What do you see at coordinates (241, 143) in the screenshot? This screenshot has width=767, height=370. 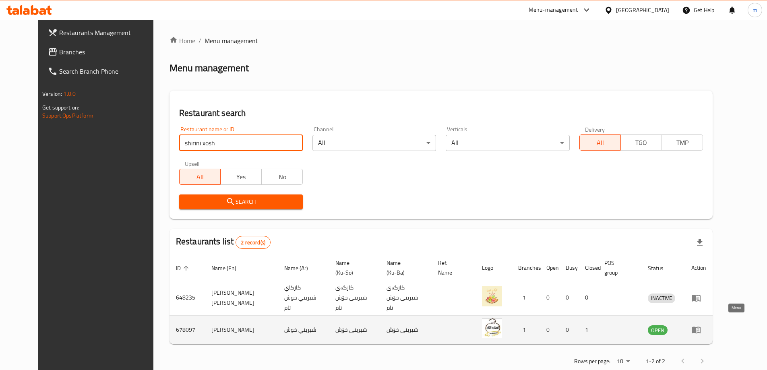 I see `input: Search for restaurant name or ID..` at bounding box center [241, 143].